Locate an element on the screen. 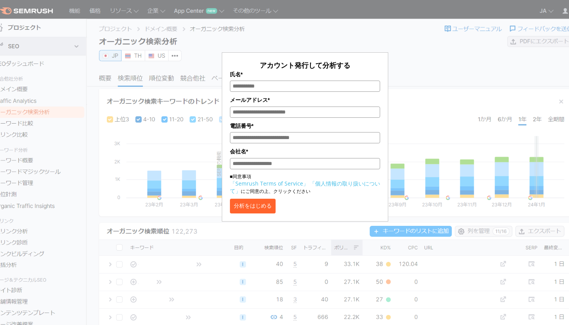  label: 電話番号* is located at coordinates (305, 126).